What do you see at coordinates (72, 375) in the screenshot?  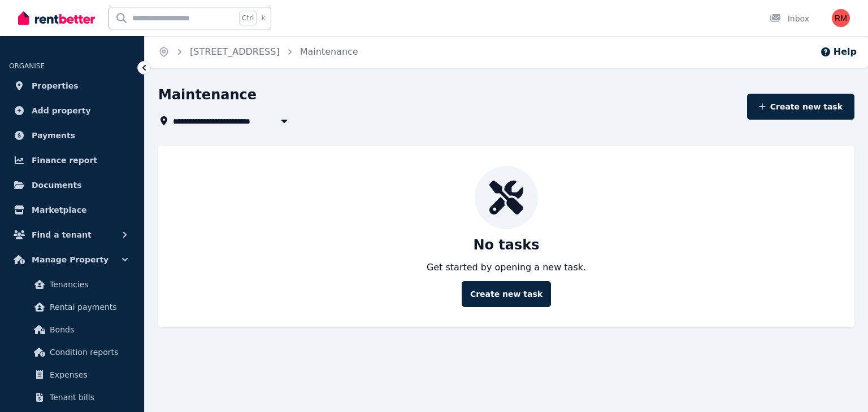 I see `a: Expenses` at bounding box center [72, 375].